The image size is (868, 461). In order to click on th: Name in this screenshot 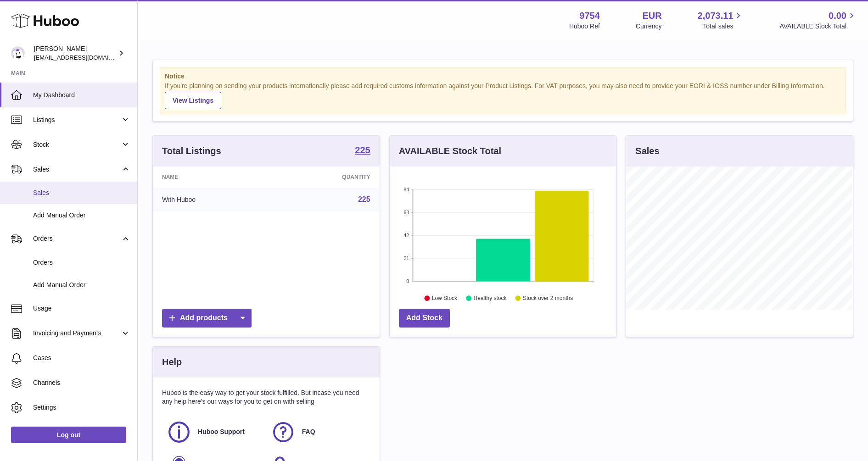, I will do `click(212, 177)`.